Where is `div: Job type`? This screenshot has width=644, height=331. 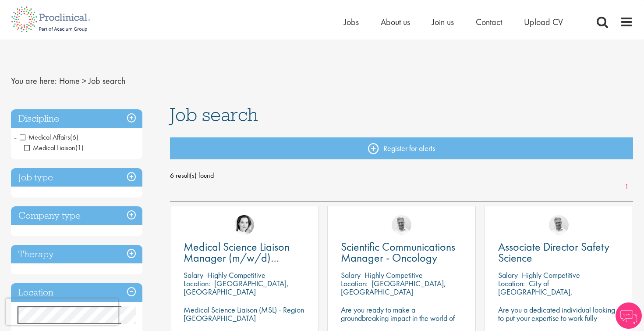 div: Job type is located at coordinates (77, 177).